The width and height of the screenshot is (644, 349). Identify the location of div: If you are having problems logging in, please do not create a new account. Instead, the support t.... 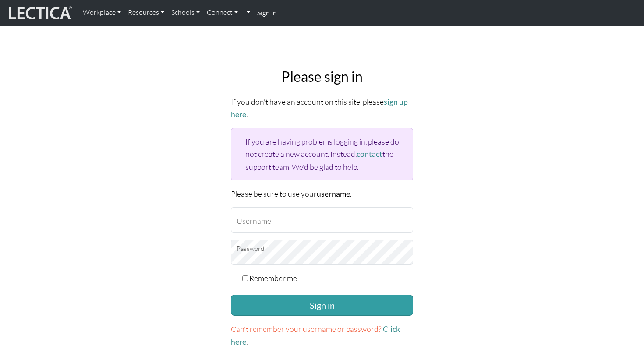
(322, 154).